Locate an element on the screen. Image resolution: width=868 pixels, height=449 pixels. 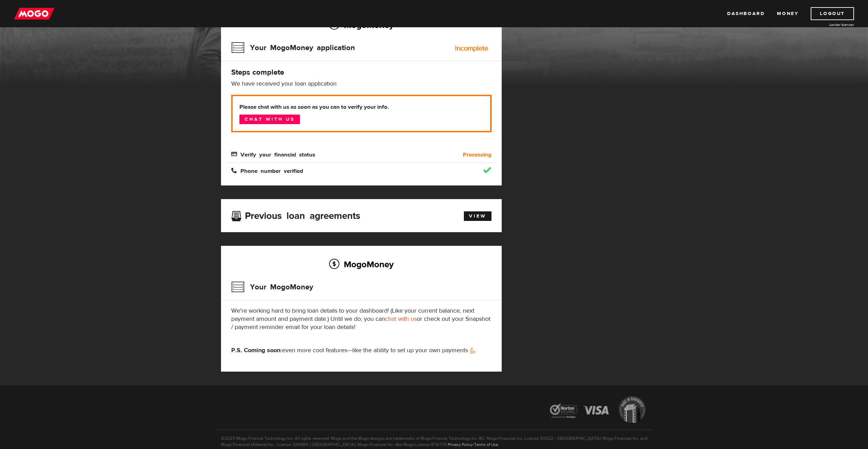
h2: MogoMoney is located at coordinates (361, 264).